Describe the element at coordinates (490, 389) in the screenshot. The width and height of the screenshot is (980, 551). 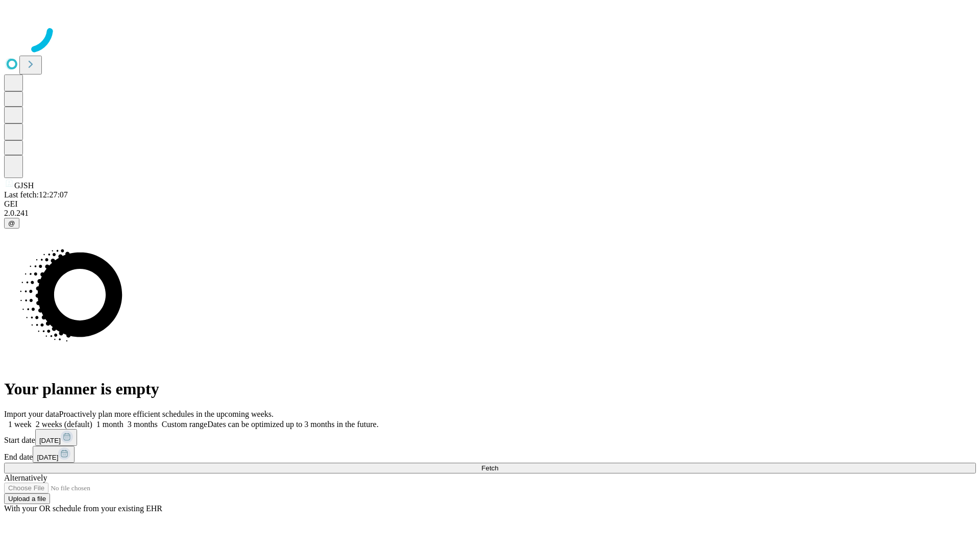
I see `h1: Your planner is empty` at that location.